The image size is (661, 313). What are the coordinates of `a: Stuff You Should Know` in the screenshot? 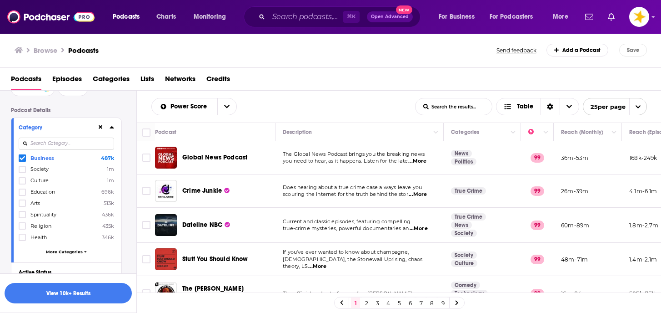 It's located at (166, 259).